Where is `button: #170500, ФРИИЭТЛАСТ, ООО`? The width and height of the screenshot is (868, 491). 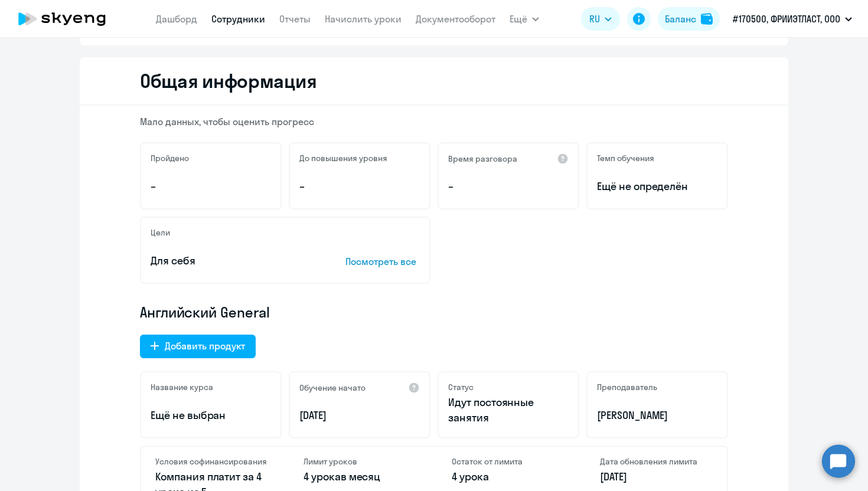
button: #170500, ФРИИЭТЛАСТ, ООО is located at coordinates (793, 19).